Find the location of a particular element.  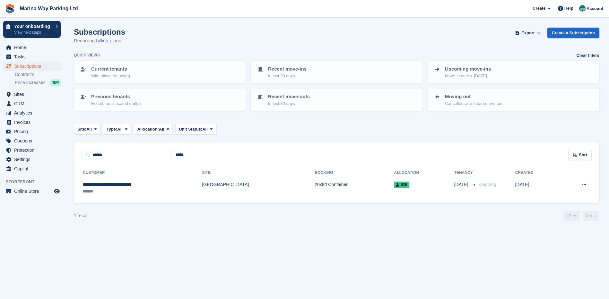

a: Your onboarding View next steps is located at coordinates (32, 29).